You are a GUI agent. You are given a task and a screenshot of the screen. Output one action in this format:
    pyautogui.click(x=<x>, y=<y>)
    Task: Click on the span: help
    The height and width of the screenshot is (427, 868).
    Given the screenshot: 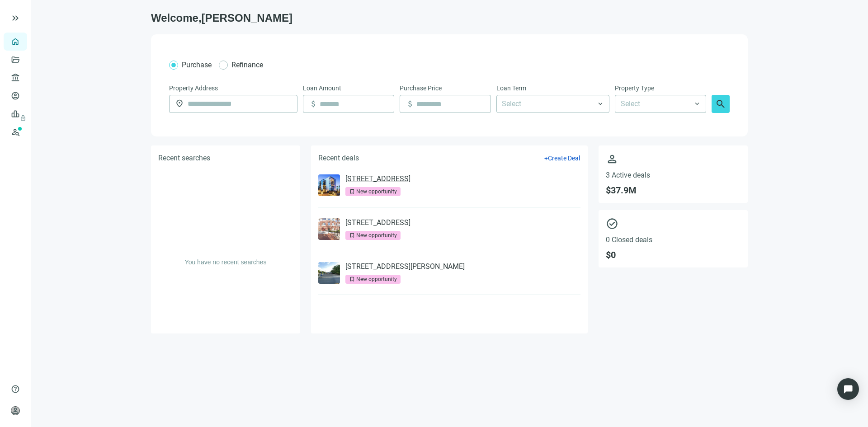 What is the action you would take?
    pyautogui.click(x=15, y=389)
    